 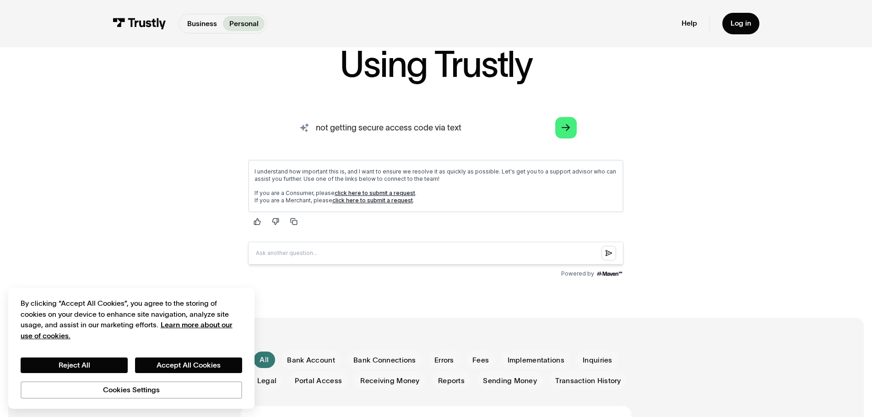 What do you see at coordinates (243, 23) in the screenshot?
I see `a: Personal` at bounding box center [243, 23].